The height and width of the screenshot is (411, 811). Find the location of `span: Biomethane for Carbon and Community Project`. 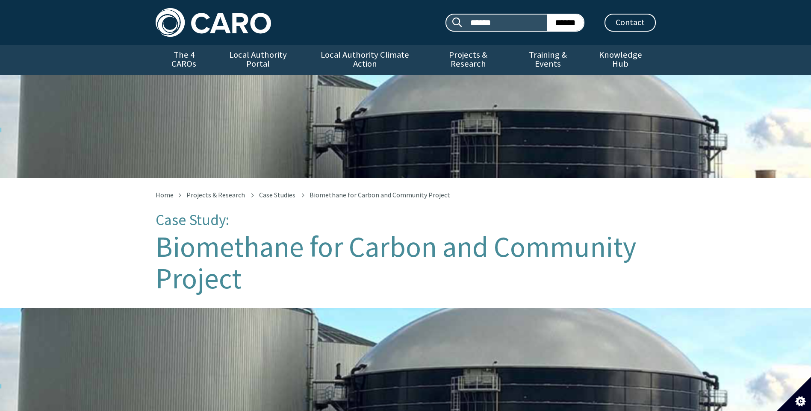

span: Biomethane for Carbon and Community Project is located at coordinates (380, 195).